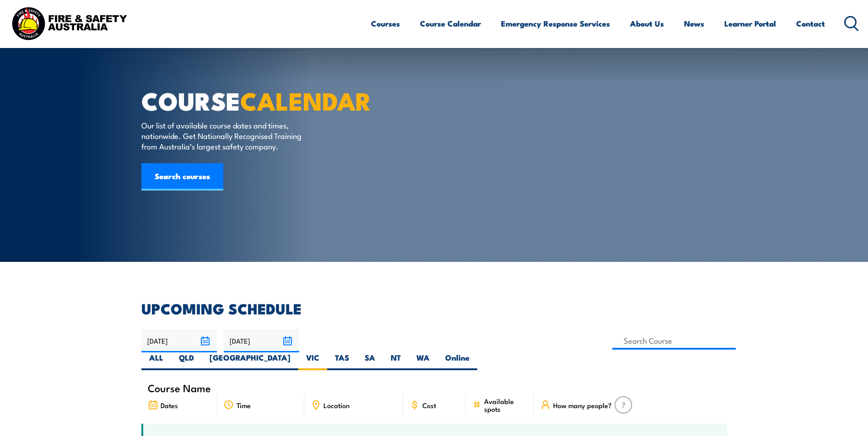  What do you see at coordinates (313, 361) in the screenshot?
I see `label: VIC` at bounding box center [313, 361].